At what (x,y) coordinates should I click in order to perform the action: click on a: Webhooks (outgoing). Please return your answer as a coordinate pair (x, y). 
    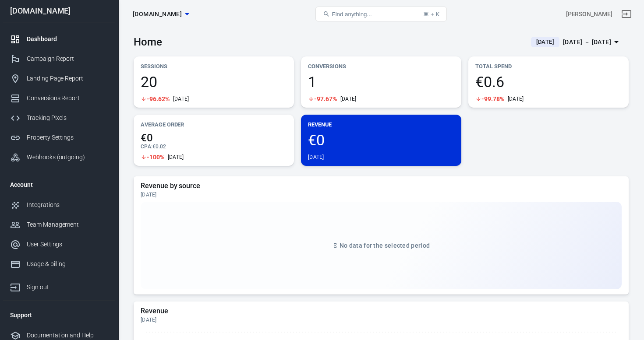
    Looking at the image, I should click on (59, 157).